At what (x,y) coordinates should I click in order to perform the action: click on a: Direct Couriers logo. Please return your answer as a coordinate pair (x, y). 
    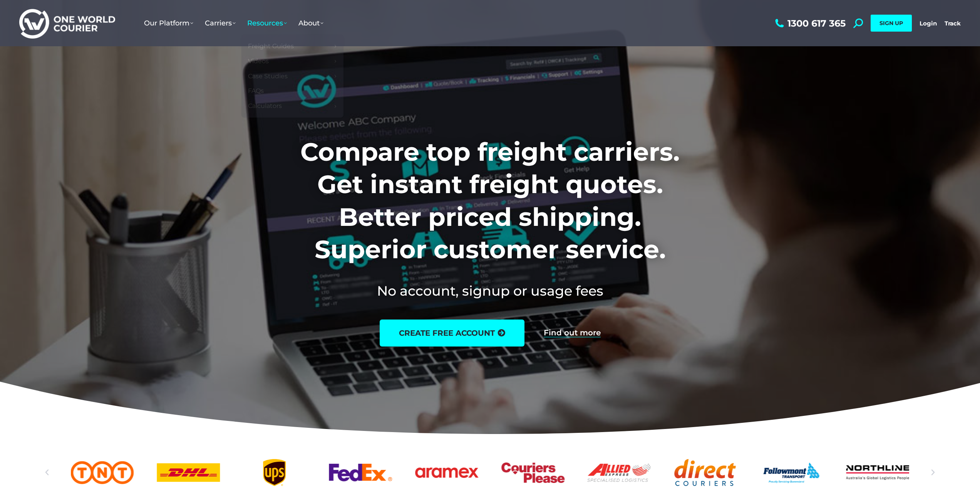
    Looking at the image, I should click on (705, 473).